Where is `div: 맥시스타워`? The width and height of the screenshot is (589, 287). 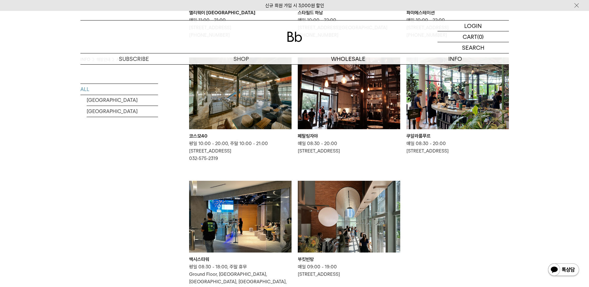 div: 맥시스타워 is located at coordinates (240, 259).